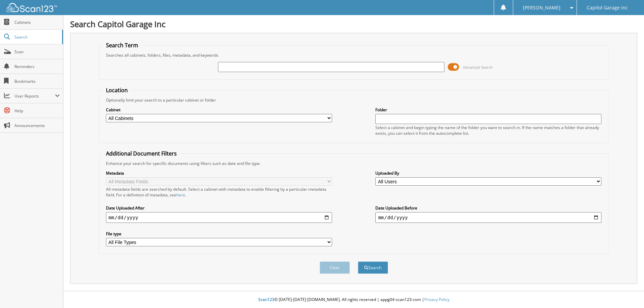 This screenshot has height=308, width=644. Describe the element at coordinates (34, 96) in the screenshot. I see `span: User Reports` at that location.